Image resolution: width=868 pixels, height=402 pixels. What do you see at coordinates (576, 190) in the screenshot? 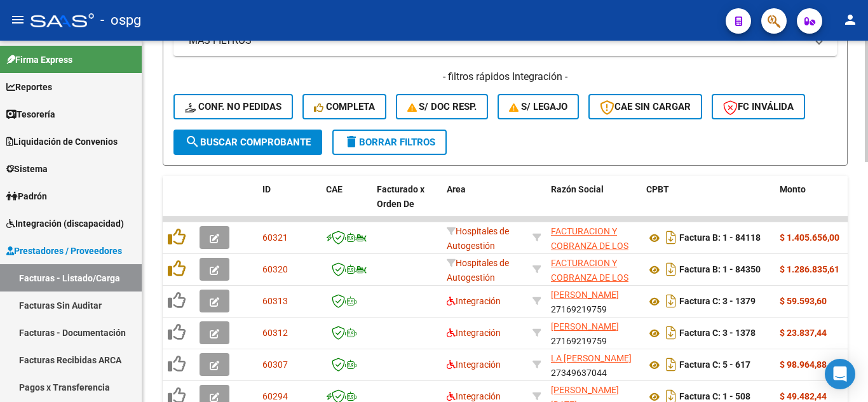
I see `span: Razón Social` at bounding box center [576, 190].